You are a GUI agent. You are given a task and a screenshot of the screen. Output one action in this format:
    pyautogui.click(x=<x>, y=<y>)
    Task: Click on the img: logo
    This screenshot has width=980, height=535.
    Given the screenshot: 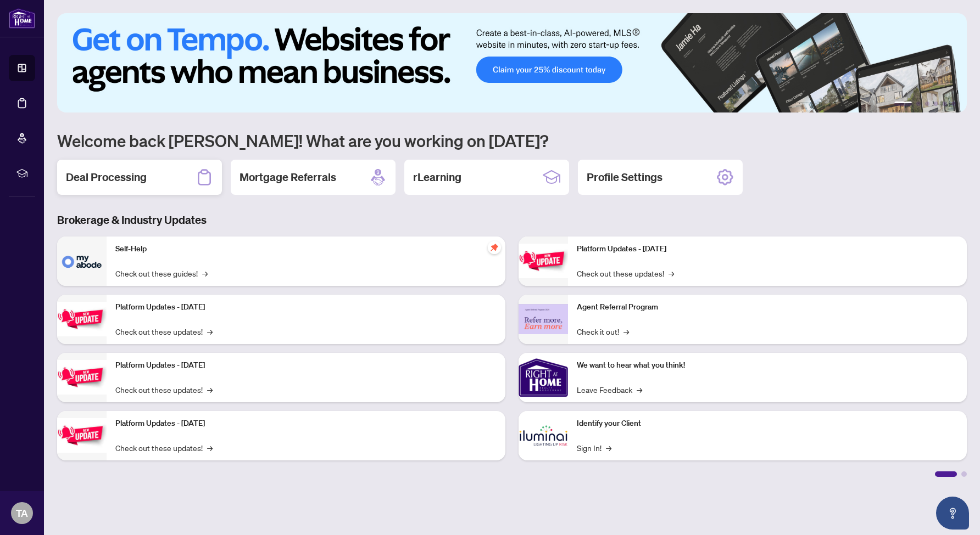 What is the action you would take?
    pyautogui.click(x=22, y=18)
    